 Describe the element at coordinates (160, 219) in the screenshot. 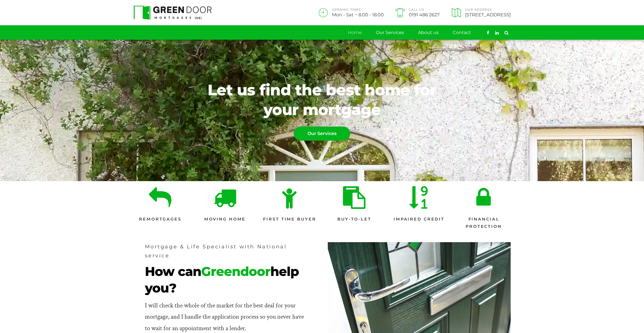

I see `span: Remortgages` at that location.